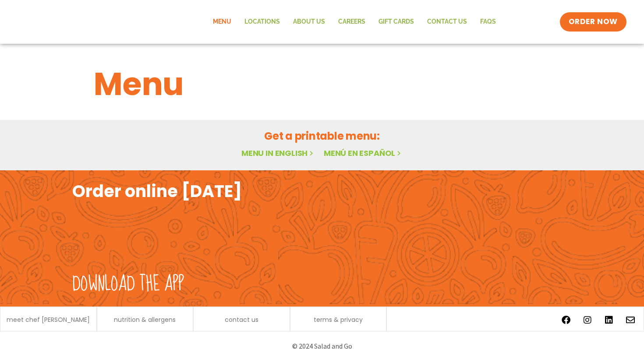 The width and height of the screenshot is (644, 349). Describe the element at coordinates (488, 22) in the screenshot. I see `a: FAQs` at that location.